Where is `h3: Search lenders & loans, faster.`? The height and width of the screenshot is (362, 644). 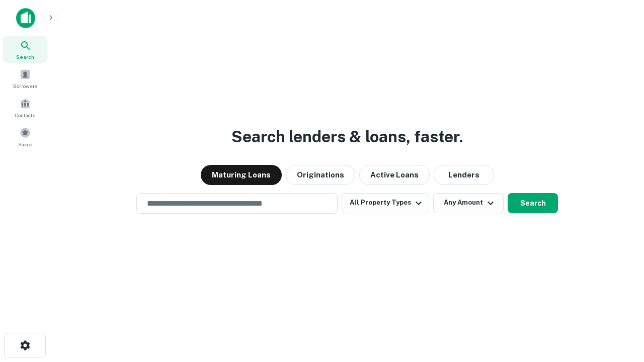
h3: Search lenders & loans, faster. is located at coordinates (347, 137).